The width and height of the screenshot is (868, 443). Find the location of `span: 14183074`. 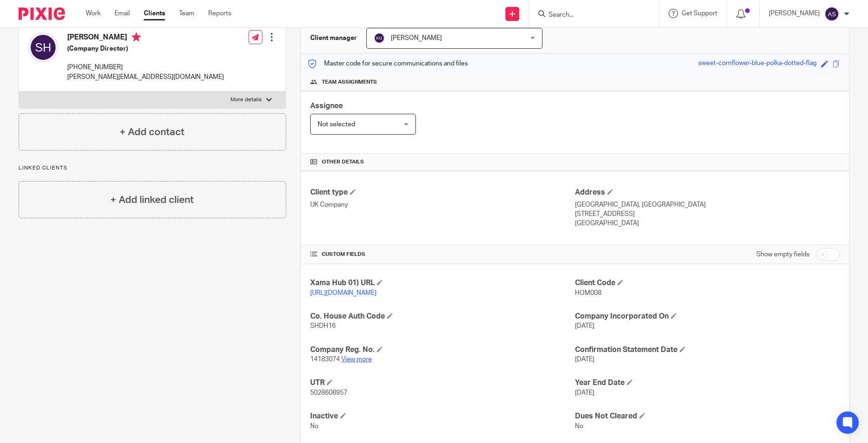

span: 14183074 is located at coordinates (325, 359).